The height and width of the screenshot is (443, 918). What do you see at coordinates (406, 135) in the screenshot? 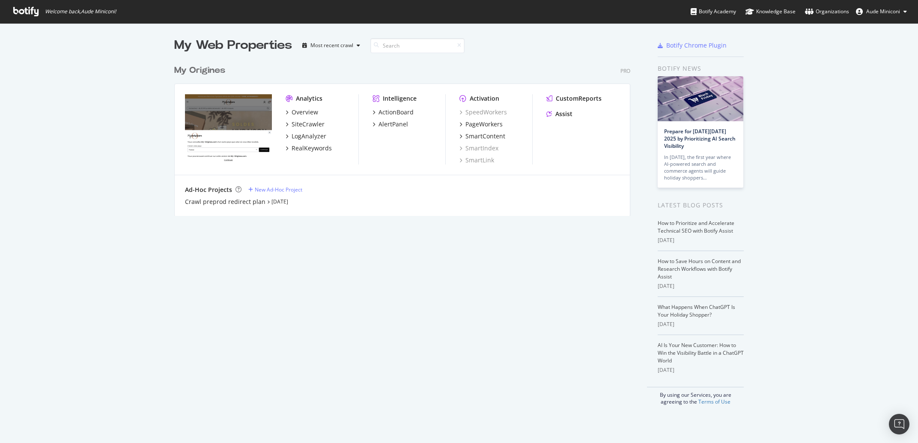
I see `div: grid` at bounding box center [406, 135].